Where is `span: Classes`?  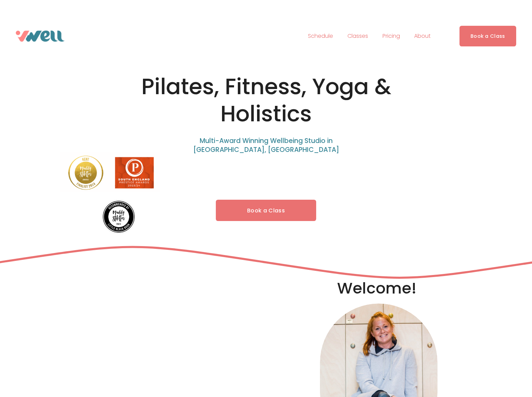
span: Classes is located at coordinates (358, 36).